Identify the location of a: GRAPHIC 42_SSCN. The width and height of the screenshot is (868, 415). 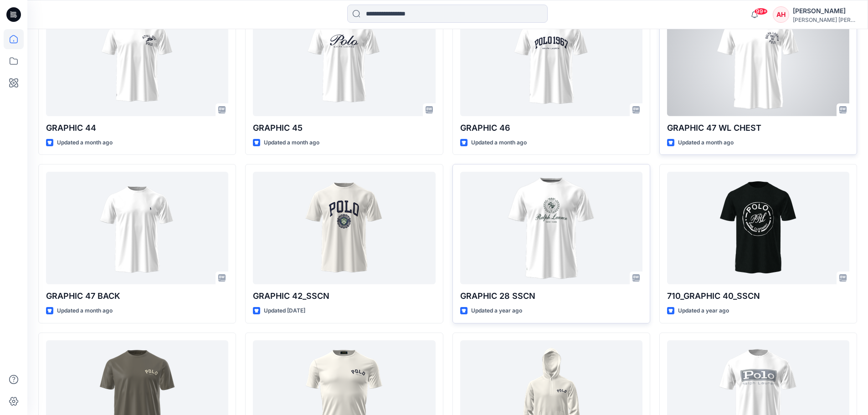
(344, 228).